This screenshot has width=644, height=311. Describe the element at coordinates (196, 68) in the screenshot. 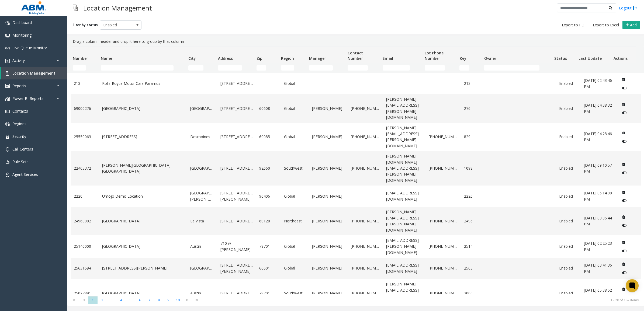

I see `input: City Filter` at that location.